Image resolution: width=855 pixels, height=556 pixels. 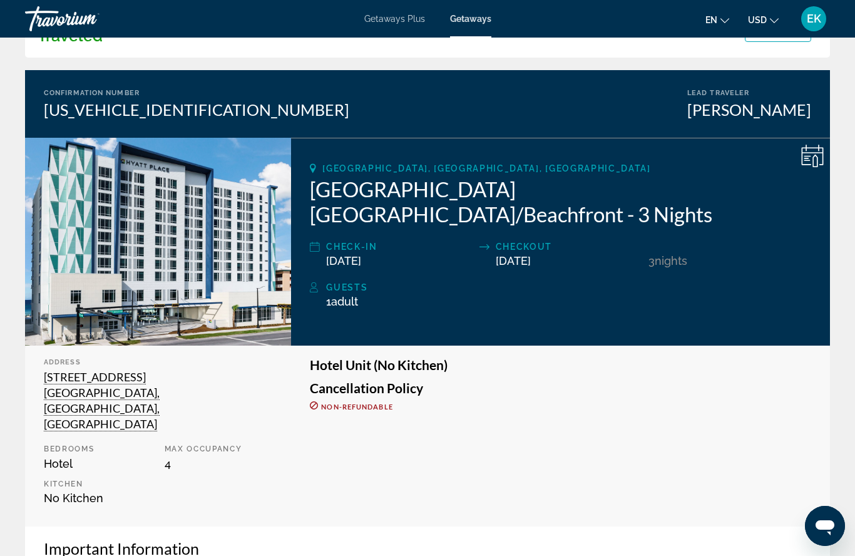 I want to click on span: 4, so click(x=168, y=463).